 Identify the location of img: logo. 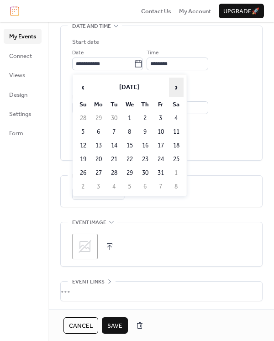
(15, 11).